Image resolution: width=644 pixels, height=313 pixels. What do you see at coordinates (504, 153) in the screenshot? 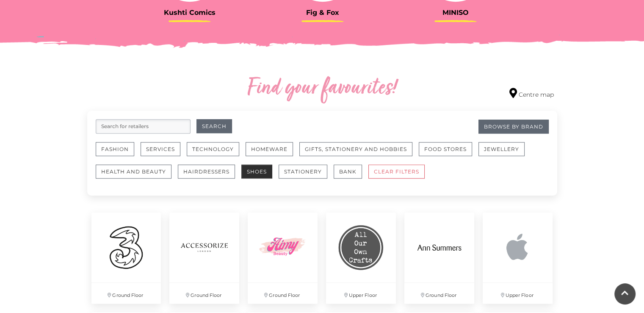
I see `a: Jewellery` at bounding box center [504, 153].